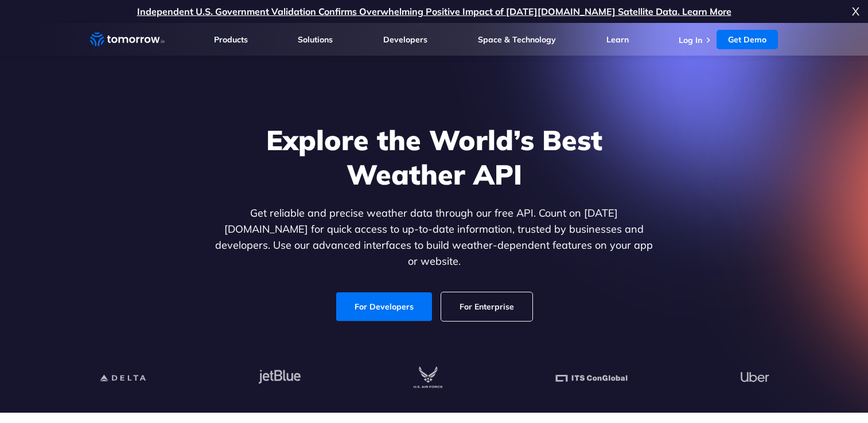 This screenshot has height=423, width=868. What do you see at coordinates (617, 40) in the screenshot?
I see `a: Learn` at bounding box center [617, 40].